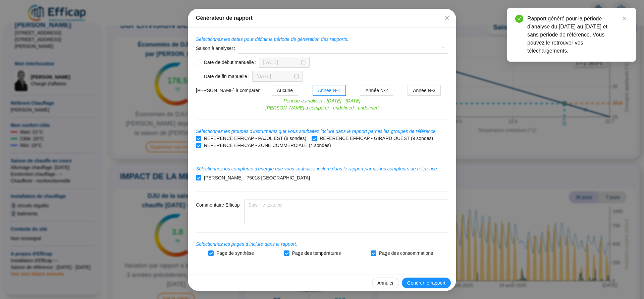 This screenshot has height=299, width=644. What do you see at coordinates (346, 212) in the screenshot?
I see `textarea: Commentaire Efficap` at bounding box center [346, 212].